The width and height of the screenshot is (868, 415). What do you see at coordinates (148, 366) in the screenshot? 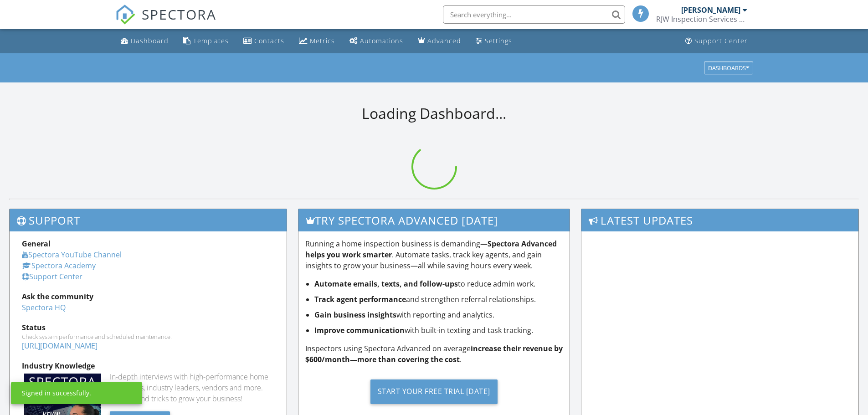
I see `div: Industry Knowledge` at bounding box center [148, 366].